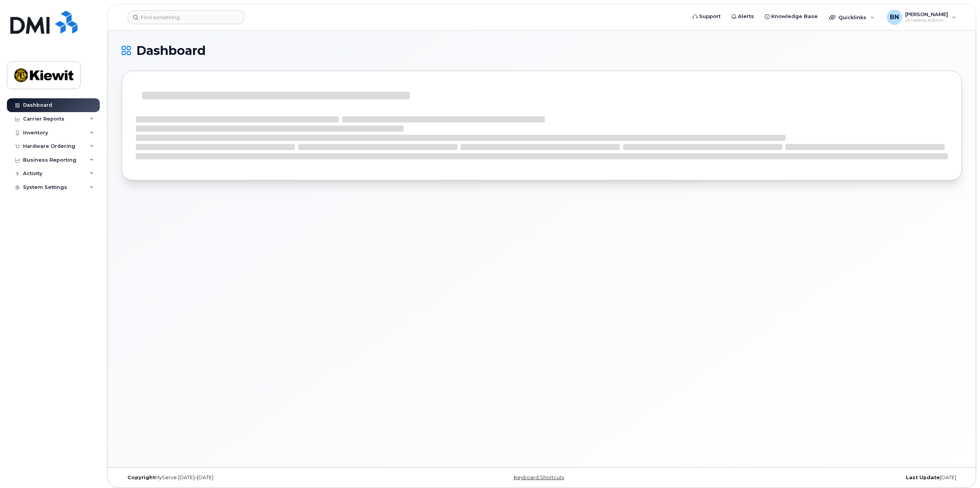 Image resolution: width=980 pixels, height=488 pixels. What do you see at coordinates (538, 478) in the screenshot?
I see `a: Keyboard Shortcuts` at bounding box center [538, 478].